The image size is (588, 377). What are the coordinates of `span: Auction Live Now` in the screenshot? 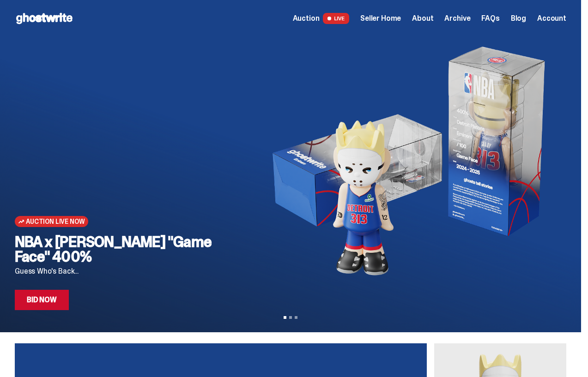 It's located at (55, 222).